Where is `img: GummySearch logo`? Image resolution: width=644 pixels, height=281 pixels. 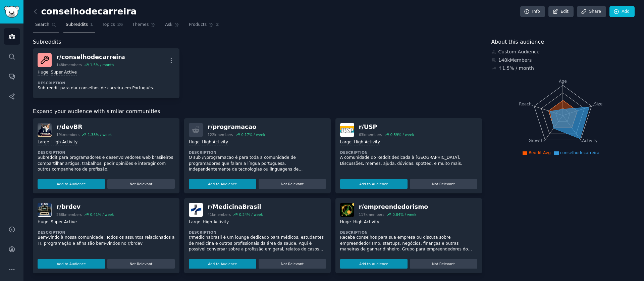
img: GummySearch logo is located at coordinates (11, 11).